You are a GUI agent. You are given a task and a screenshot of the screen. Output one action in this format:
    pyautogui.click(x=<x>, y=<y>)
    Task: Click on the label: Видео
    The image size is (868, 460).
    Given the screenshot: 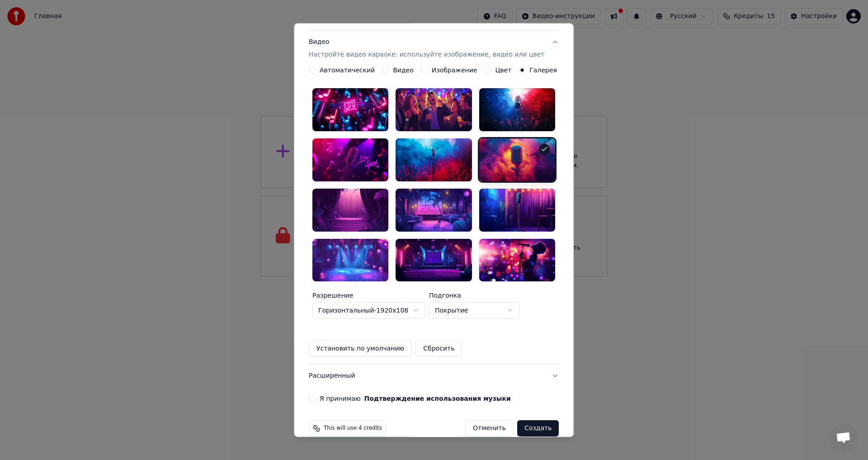 What is the action you would take?
    pyautogui.click(x=403, y=71)
    